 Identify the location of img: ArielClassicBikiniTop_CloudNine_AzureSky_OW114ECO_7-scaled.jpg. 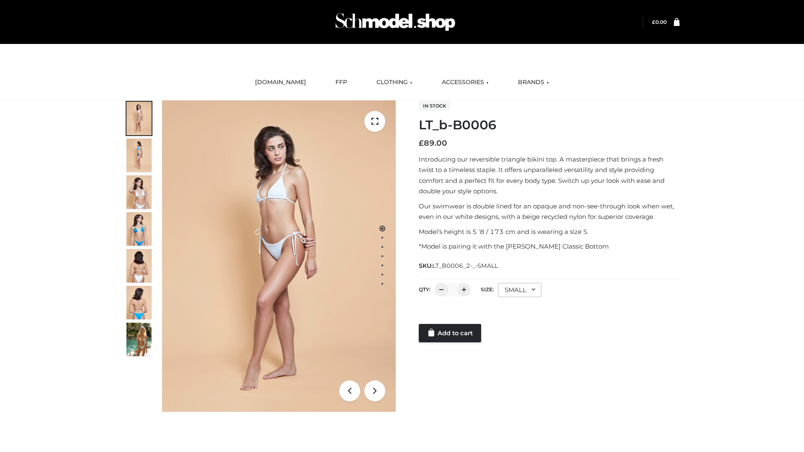
(139, 266).